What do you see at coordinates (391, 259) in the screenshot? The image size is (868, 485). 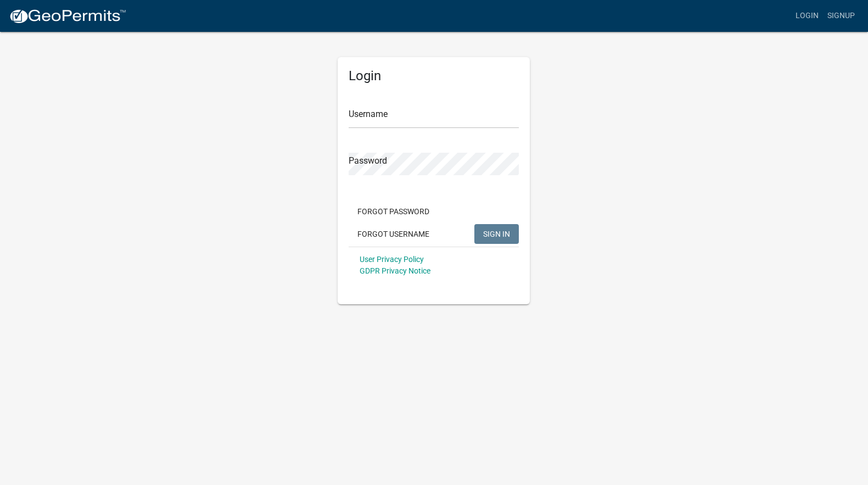 I see `a: User Privacy Policy` at bounding box center [391, 259].